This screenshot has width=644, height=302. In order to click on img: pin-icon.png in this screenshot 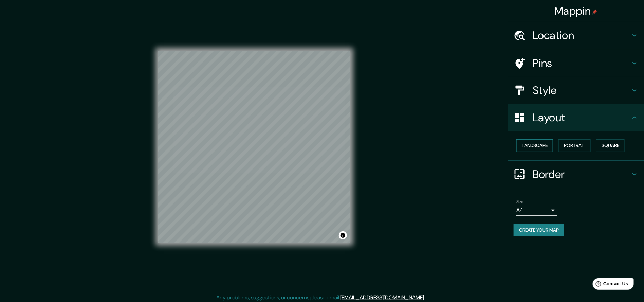, I will do `click(595, 12)`.